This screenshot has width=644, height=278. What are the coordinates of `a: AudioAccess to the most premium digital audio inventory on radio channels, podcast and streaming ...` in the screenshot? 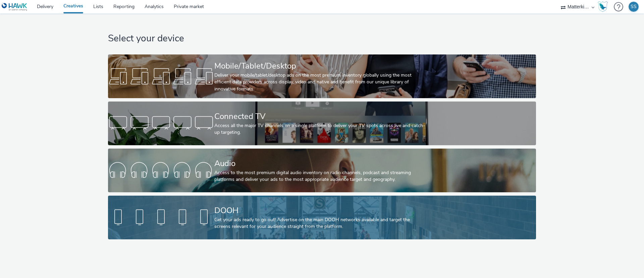 It's located at (322, 170).